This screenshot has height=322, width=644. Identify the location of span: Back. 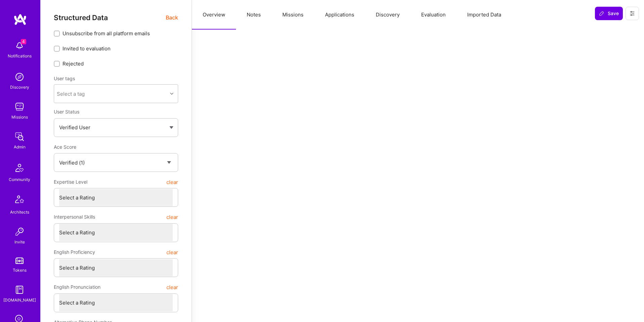
(172, 17).